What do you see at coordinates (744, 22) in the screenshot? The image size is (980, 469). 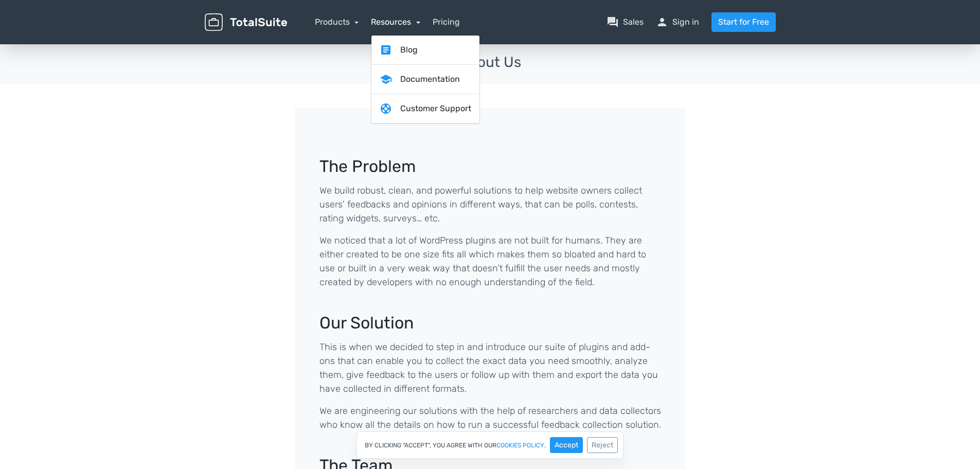 I see `a: Start for Free` at bounding box center [744, 22].